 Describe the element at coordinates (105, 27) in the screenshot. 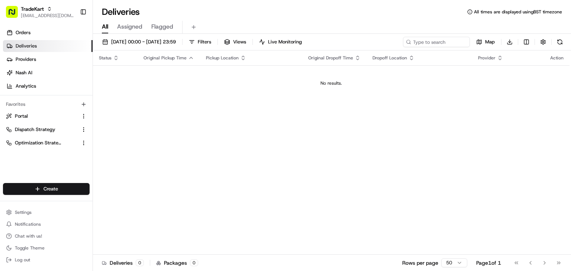

I see `span: All` at that location.